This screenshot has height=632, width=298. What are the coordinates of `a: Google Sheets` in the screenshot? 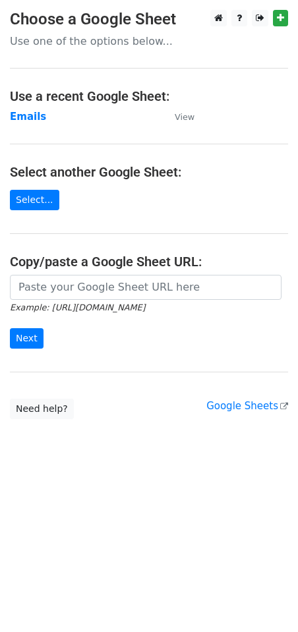 It's located at (247, 406).